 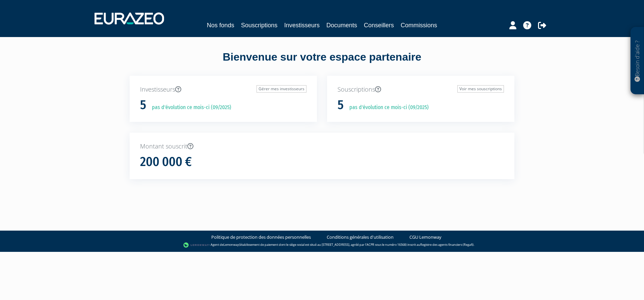 I want to click on a: CGU Lemonway, so click(x=425, y=237).